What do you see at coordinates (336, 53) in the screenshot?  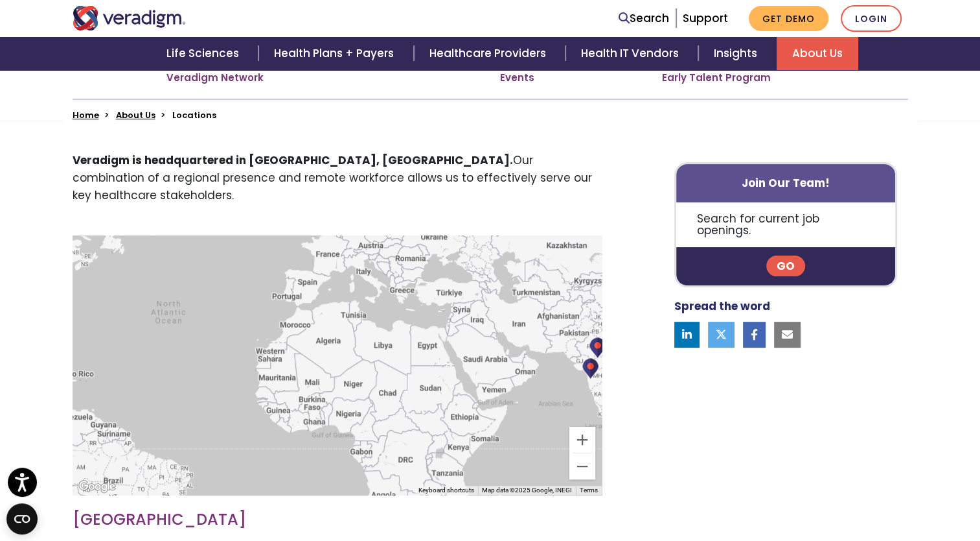 I see `a: Health Plans + Payers` at bounding box center [336, 53].